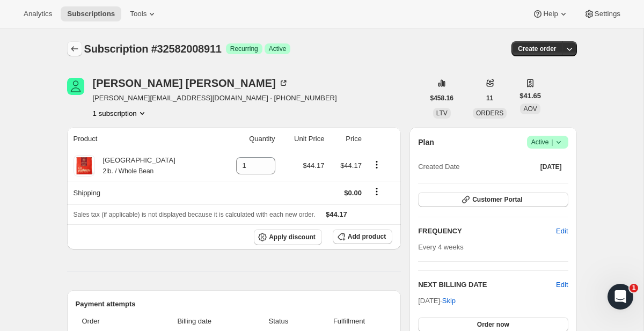 This screenshot has width=644, height=331. I want to click on span: 1, so click(634, 288).